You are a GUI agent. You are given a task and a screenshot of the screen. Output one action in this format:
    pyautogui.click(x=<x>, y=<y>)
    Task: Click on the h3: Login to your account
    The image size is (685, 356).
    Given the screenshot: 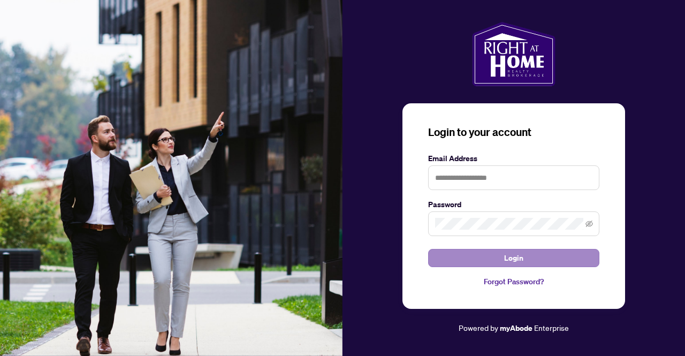 What is the action you would take?
    pyautogui.click(x=514, y=132)
    